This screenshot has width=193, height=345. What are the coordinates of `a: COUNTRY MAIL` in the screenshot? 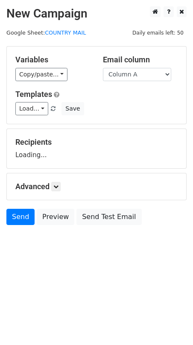 It's located at (65, 32).